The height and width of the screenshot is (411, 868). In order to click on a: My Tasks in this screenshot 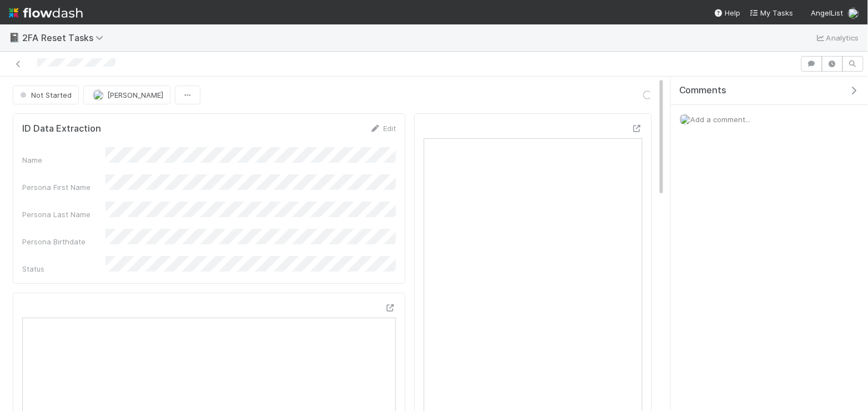, I will do `click(771, 13)`.